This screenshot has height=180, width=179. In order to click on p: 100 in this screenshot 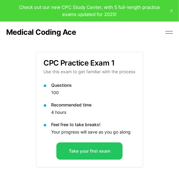, I will do `click(93, 93)`.